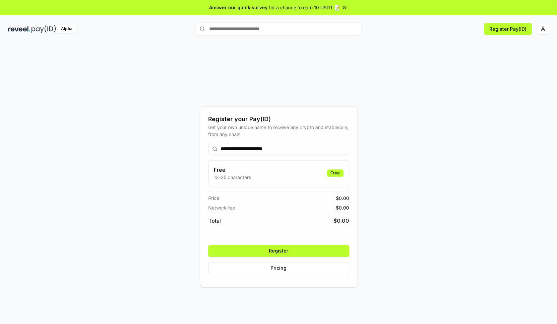 This screenshot has width=557, height=324. Describe the element at coordinates (67, 29) in the screenshot. I see `div: Alpha` at that location.